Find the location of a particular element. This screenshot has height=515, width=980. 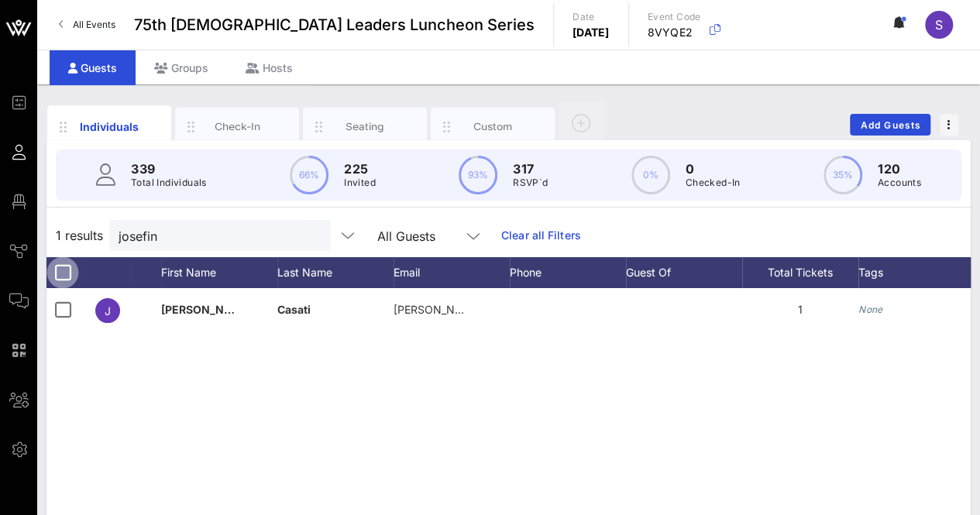

p: 8VYQE2 is located at coordinates (674, 32).